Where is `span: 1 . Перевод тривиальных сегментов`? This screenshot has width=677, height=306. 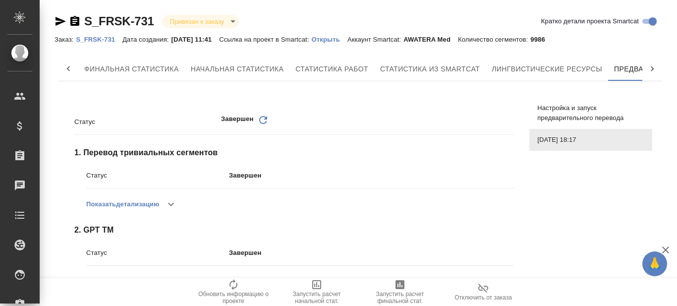
span: 1 . Перевод тривиальных сегментов is located at coordinates (294, 153).